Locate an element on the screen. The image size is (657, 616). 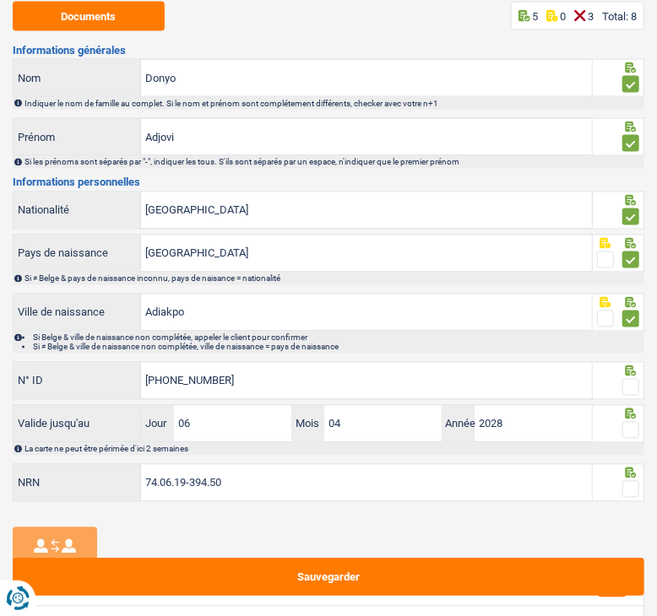
label: Pays de naissance is located at coordinates (77, 253).